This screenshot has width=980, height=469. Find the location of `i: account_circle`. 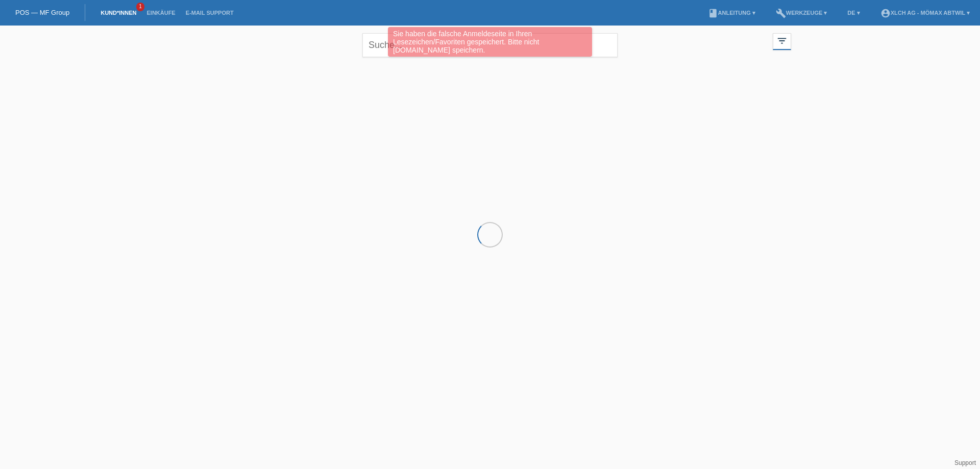

i: account_circle is located at coordinates (885, 14).